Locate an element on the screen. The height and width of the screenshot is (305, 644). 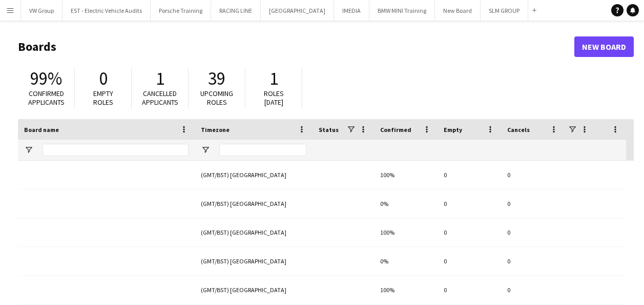
button: SLM GROUP is located at coordinates (504, 10).